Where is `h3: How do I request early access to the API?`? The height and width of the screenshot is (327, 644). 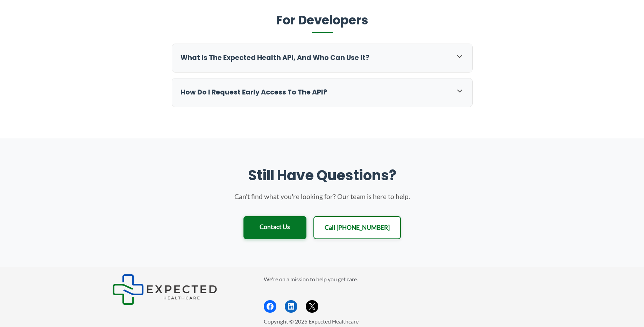 h3: How do I request early access to the API? is located at coordinates (315, 92).